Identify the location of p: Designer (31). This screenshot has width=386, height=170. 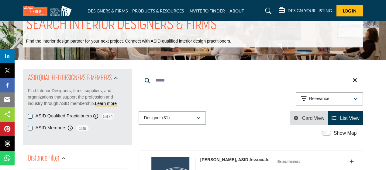
(157, 118).